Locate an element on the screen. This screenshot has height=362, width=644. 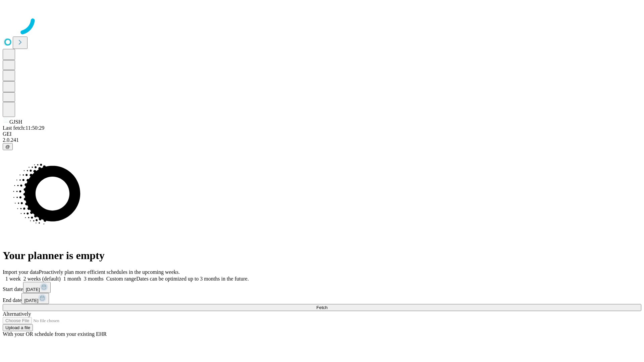
span: Fetch is located at coordinates (322, 307).